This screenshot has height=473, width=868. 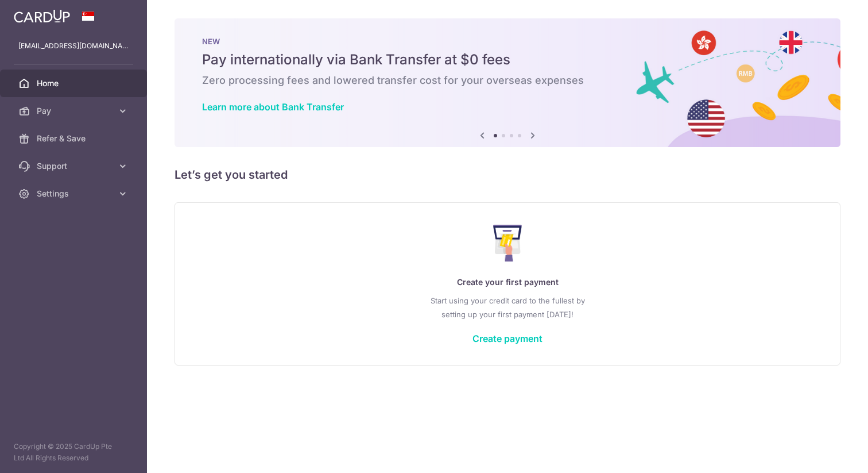 I want to click on span: Settings, so click(x=75, y=194).